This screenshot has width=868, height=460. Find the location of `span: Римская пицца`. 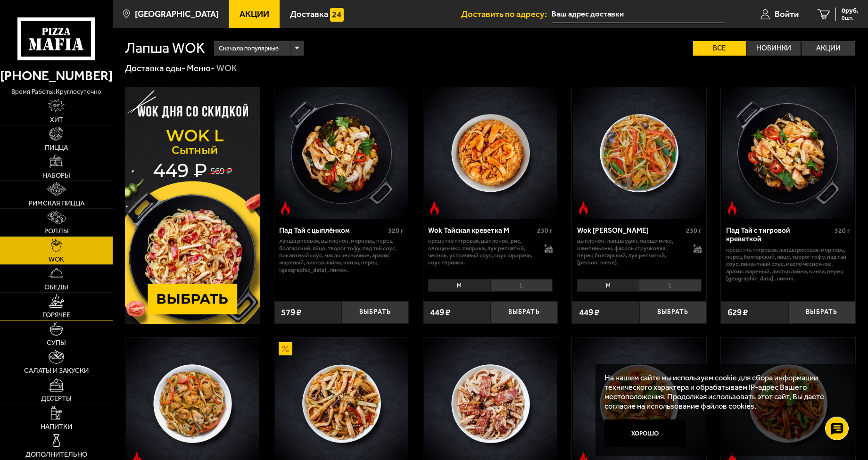

span: Римская пицца is located at coordinates (57, 203).